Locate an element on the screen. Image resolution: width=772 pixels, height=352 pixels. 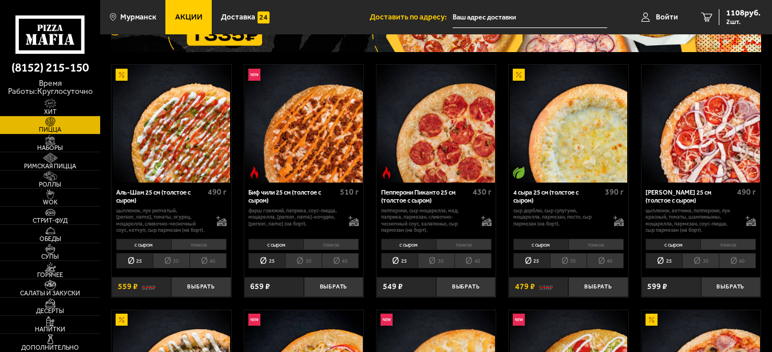
span: 559 ₽ is located at coordinates (128, 287).